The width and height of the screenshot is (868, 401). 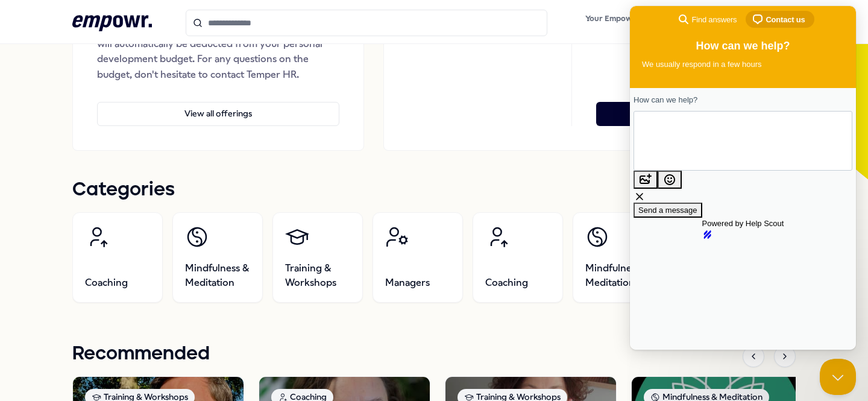 What do you see at coordinates (625, 19) in the screenshot?
I see `span: Your Empowr budget` at bounding box center [625, 19].